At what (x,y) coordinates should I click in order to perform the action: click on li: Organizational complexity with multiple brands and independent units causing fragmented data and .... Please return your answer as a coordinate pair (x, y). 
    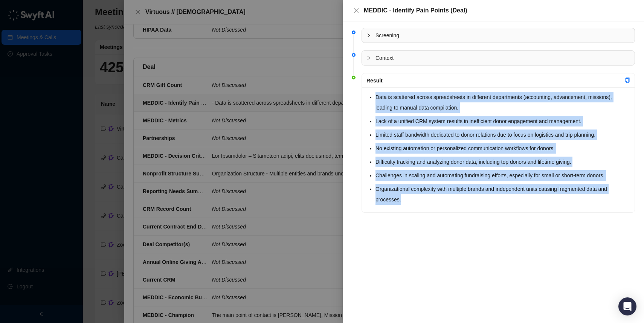
    Looking at the image, I should click on (503, 194).